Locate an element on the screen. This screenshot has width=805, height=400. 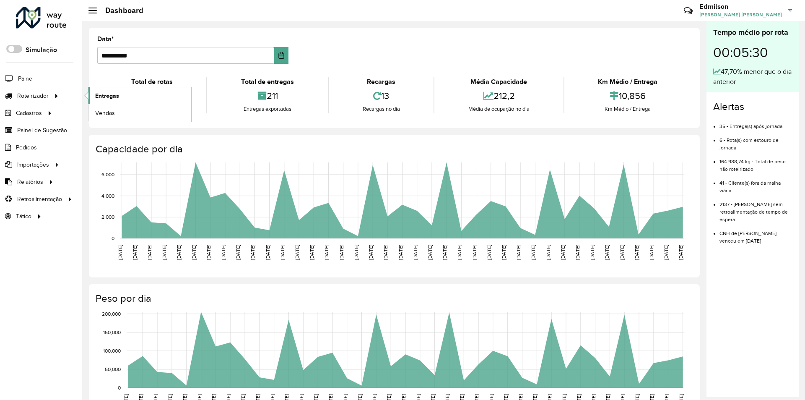
span: Painel is located at coordinates (26, 78).